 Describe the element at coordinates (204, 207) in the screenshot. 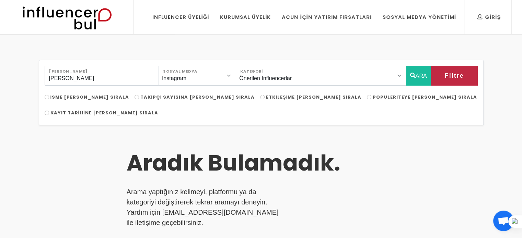

I see `p: Arama yaptığınız kelimeyi, platformu ya da kategoriyi değiştirerek tekrar aramayı deneyin. Yardım...` at that location.